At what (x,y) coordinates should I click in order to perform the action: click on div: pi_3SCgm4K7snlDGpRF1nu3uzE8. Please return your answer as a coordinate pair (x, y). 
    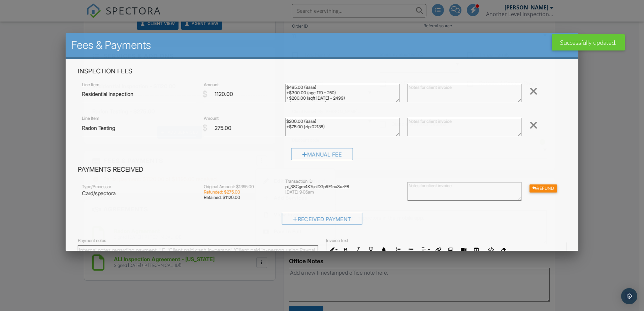
    Looking at the image, I should click on (342, 187).